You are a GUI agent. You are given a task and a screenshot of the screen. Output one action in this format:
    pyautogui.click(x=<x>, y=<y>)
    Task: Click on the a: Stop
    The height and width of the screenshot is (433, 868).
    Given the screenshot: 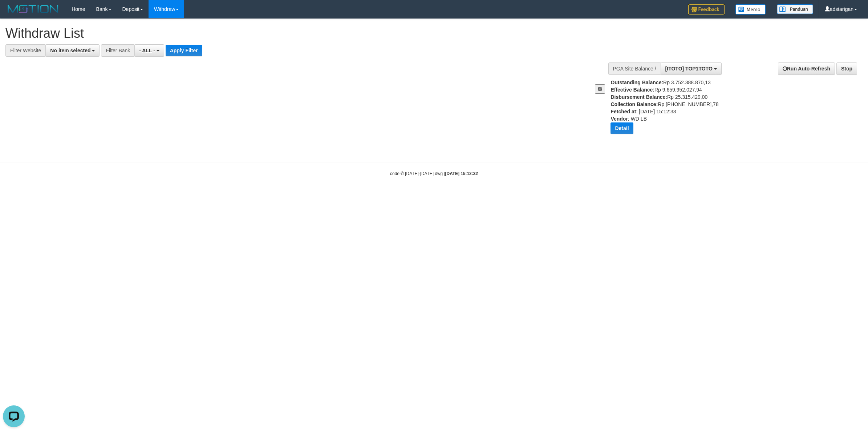 What is the action you would take?
    pyautogui.click(x=847, y=69)
    